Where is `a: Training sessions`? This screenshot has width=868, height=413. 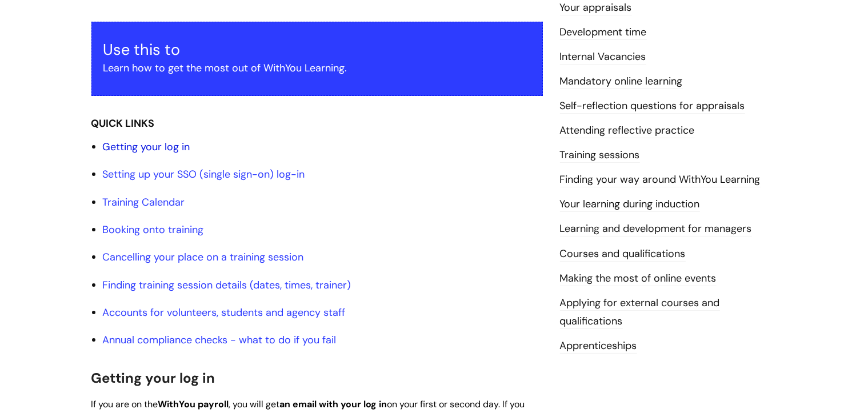
a: Training sessions is located at coordinates (601, 155).